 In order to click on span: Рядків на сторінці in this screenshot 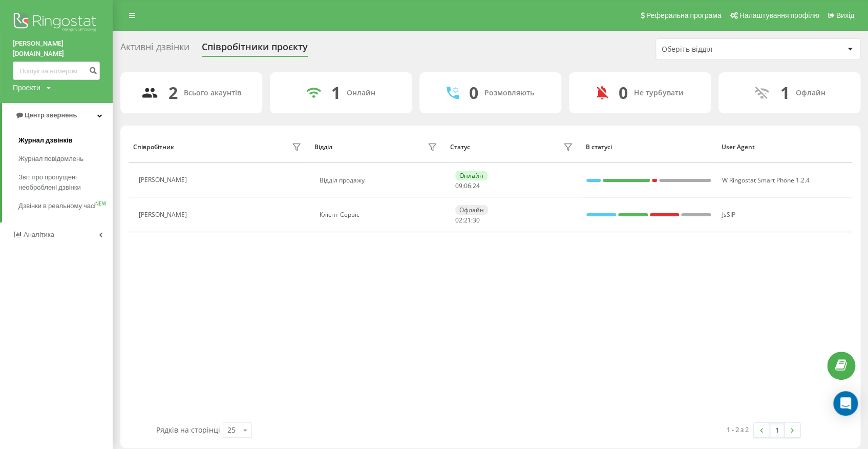, I will do `click(188, 430)`.